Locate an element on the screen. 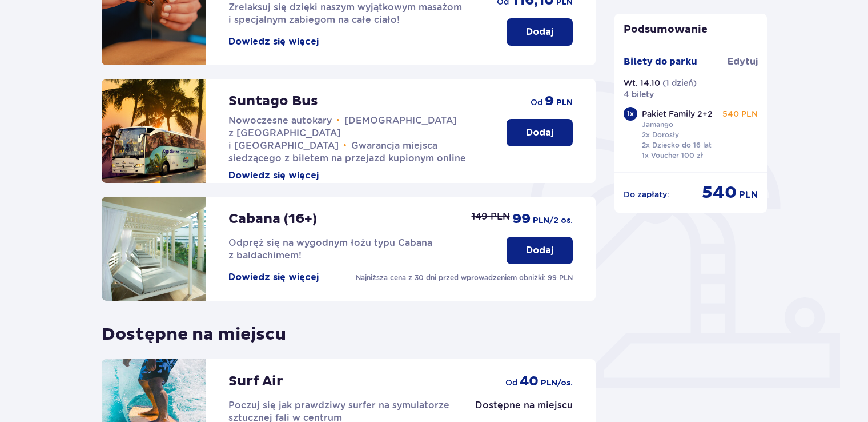 This screenshot has width=868, height=422. p: Pakiet Family 2+2 is located at coordinates (677, 114).